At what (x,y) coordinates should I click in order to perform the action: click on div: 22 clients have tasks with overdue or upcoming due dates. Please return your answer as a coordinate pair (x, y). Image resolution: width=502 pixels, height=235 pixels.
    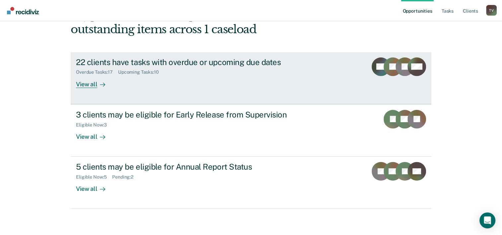
    Looking at the image, I should click on (192, 62).